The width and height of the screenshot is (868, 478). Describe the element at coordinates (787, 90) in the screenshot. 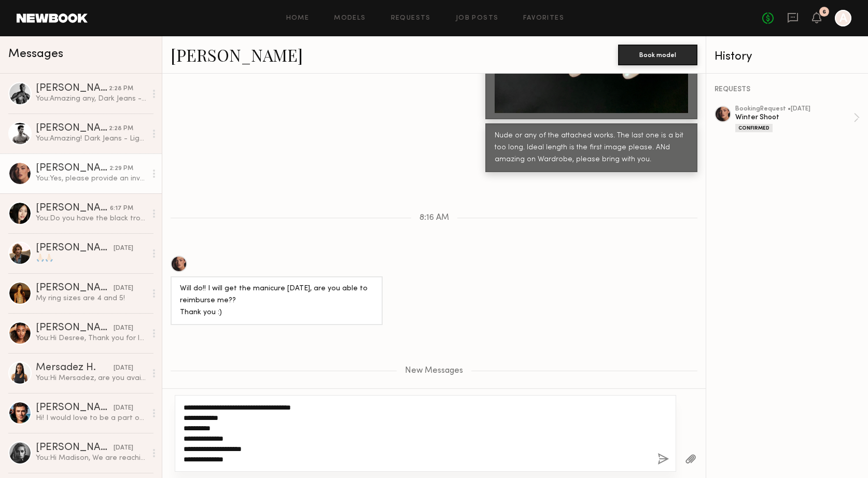

I see `div: REQUESTS` at that location.